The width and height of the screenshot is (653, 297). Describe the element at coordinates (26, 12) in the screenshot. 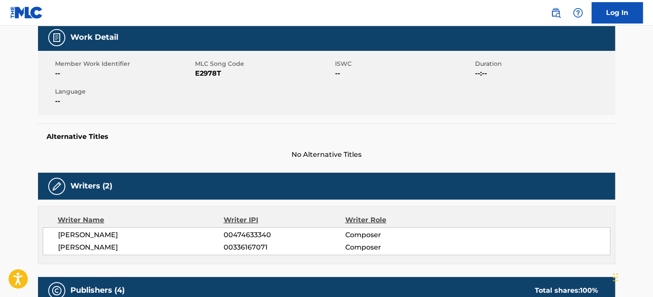

I see `img: MLC Logo` at that location.